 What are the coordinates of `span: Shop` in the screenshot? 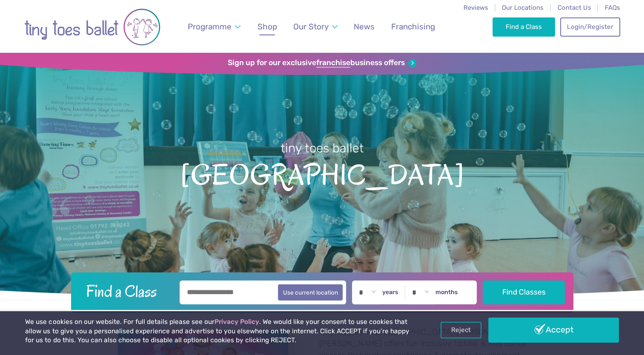 It's located at (267, 27).